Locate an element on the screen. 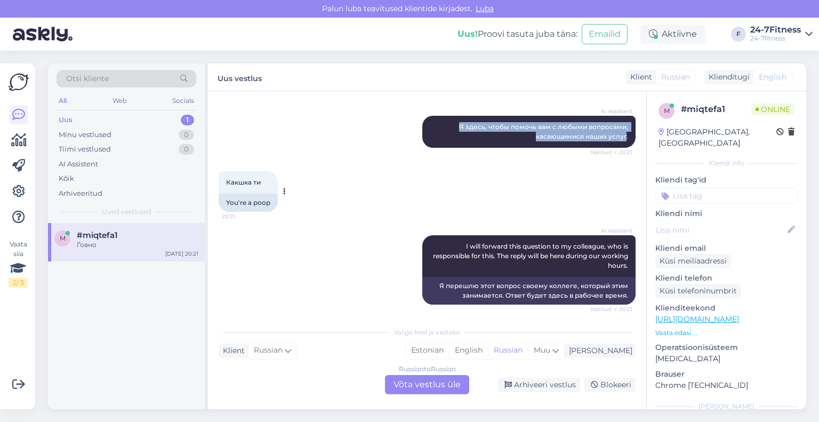  span: Uued vestlused is located at coordinates (126, 212).